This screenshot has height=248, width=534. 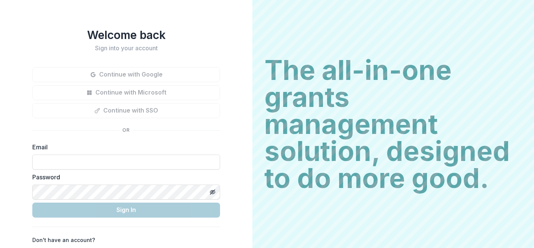 What do you see at coordinates (126, 35) in the screenshot?
I see `h1: Welcome back` at bounding box center [126, 35].